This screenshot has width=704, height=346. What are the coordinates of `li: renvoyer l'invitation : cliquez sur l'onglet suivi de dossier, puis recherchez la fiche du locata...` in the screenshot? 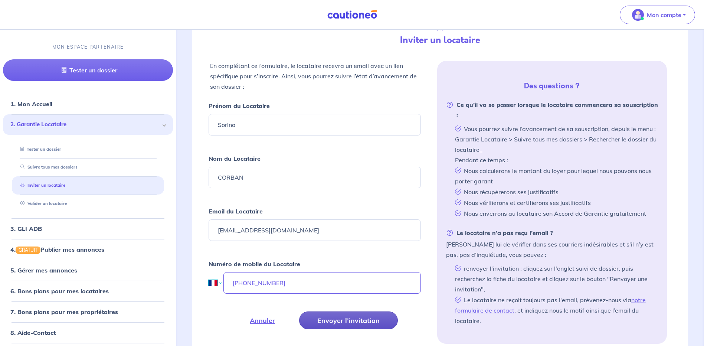 It's located at (555, 278).